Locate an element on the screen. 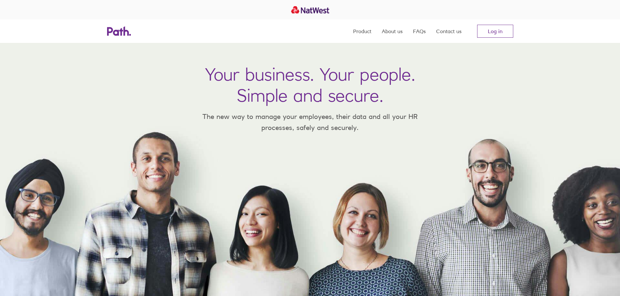 This screenshot has height=296, width=620. a: Log in is located at coordinates (495, 31).